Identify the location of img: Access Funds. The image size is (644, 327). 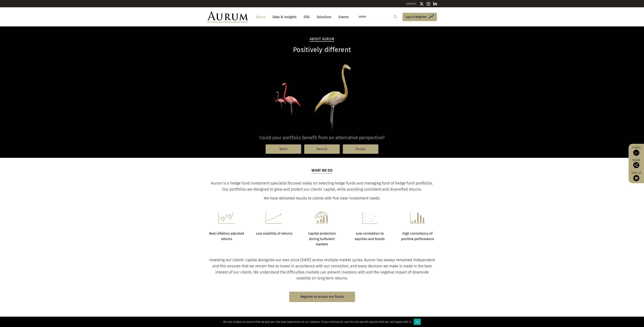
(637, 153).